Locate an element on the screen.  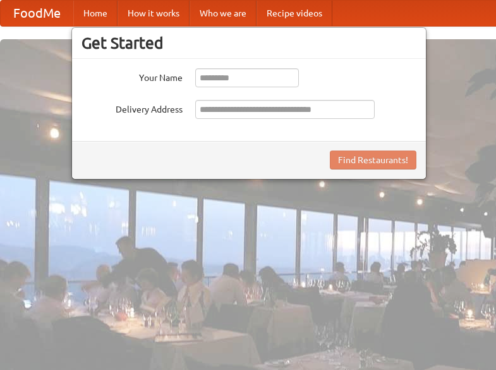
button: Find Restaurants! is located at coordinates (373, 160).